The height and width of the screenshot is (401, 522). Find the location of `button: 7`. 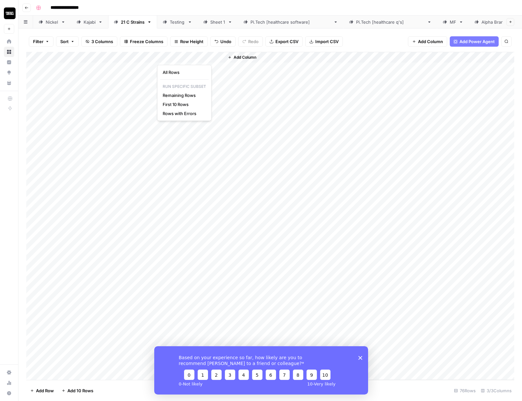

button: 7 is located at coordinates (130, 29).